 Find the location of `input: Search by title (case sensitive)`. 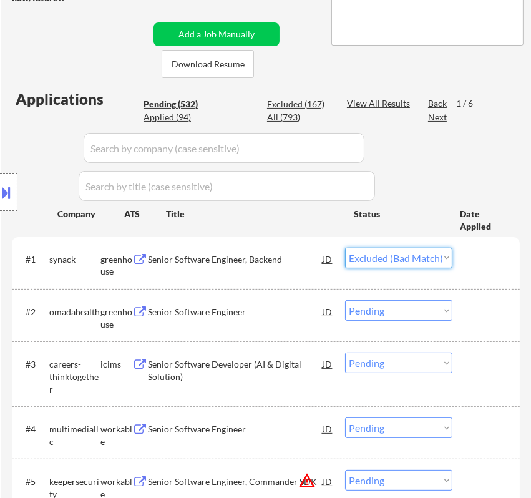

input: Search by title (case sensitive) is located at coordinates (227, 186).